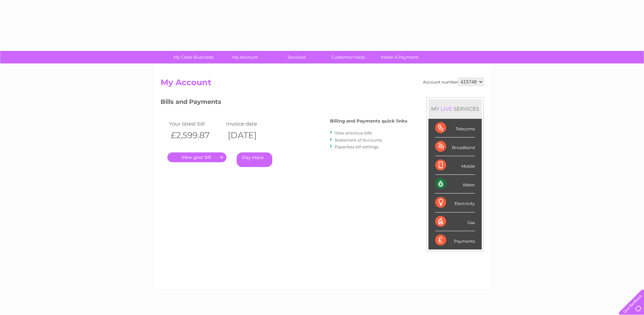  What do you see at coordinates (356, 147) in the screenshot?
I see `a: Paperless bill settings` at bounding box center [356, 147].